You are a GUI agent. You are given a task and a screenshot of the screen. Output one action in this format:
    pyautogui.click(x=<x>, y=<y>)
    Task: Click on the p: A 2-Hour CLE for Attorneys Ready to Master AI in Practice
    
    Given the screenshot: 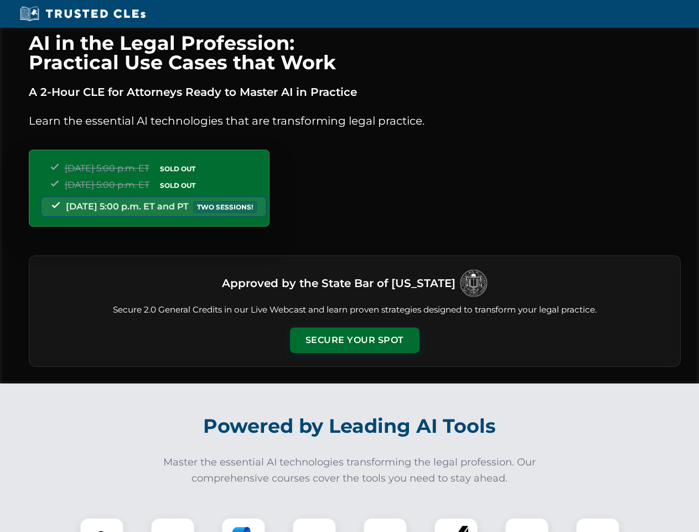 What is the action you would take?
    pyautogui.click(x=355, y=92)
    